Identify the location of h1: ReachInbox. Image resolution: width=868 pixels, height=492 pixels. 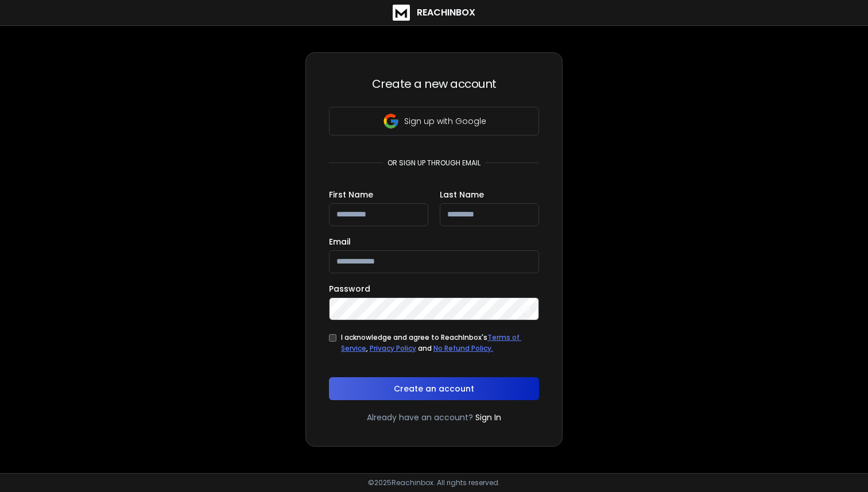
(446, 12).